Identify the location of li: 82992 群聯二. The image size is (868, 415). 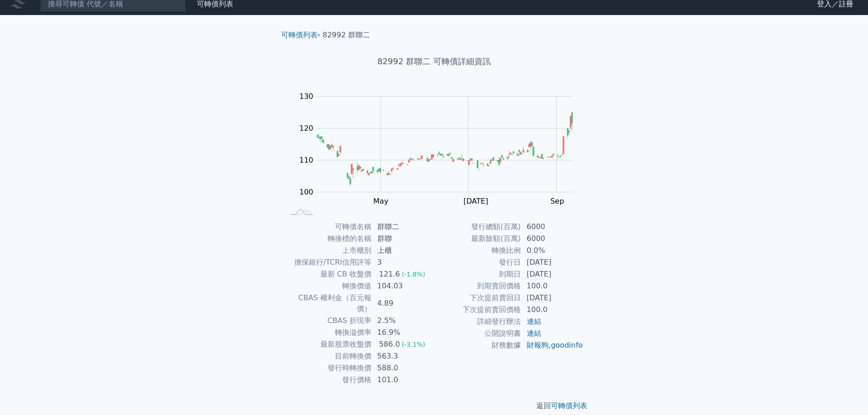
(347, 35).